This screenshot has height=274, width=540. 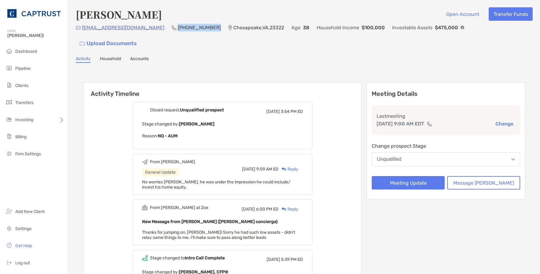 What do you see at coordinates (292, 260) in the screenshot?
I see `span: 5:39 PM ED` at bounding box center [292, 260].